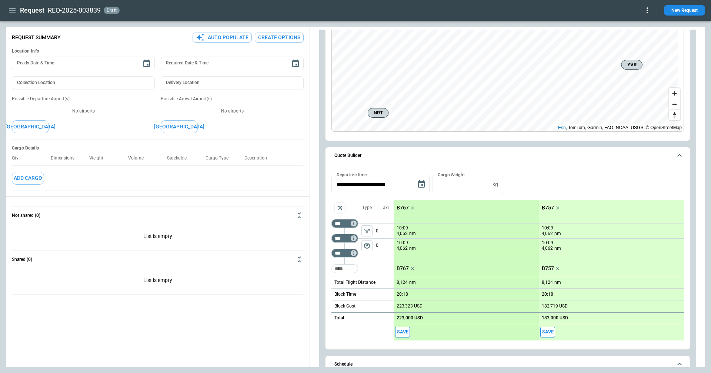 The height and width of the screenshot is (373, 711). Describe the element at coordinates (685, 10) in the screenshot. I see `button: New Request` at that location.